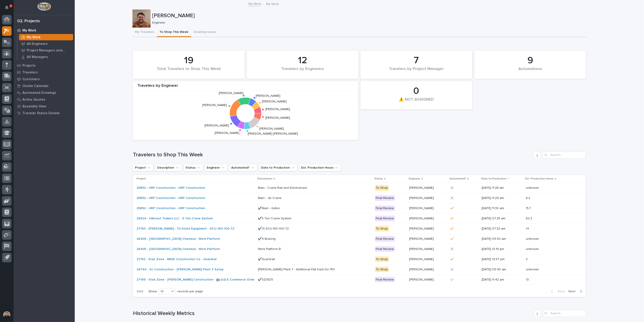 This screenshot has height=322, width=644. What do you see at coordinates (190, 291) in the screenshot?
I see `p: records per page` at bounding box center [190, 291].